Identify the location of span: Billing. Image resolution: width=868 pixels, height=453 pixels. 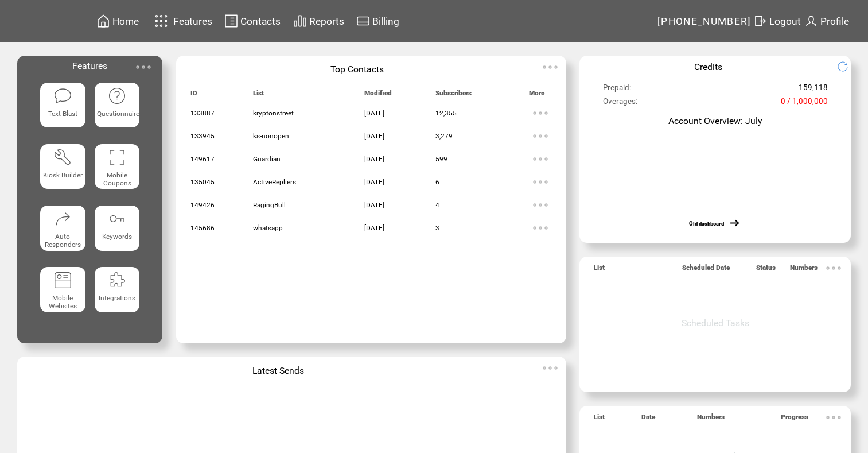
(385, 21).